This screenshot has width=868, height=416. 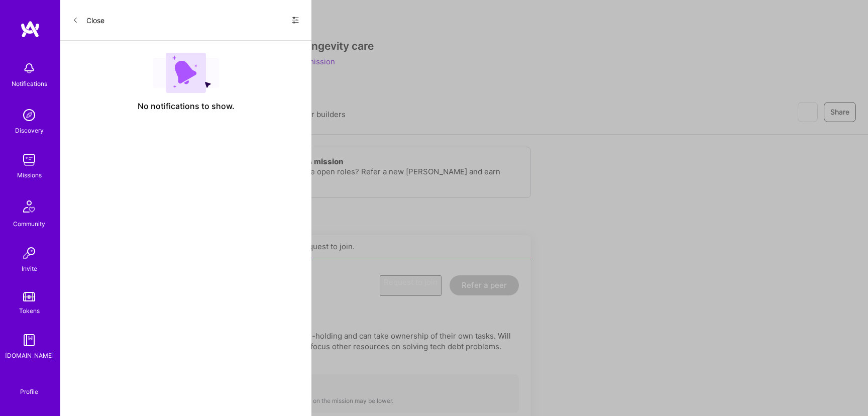 I want to click on a: Profile, so click(x=29, y=386).